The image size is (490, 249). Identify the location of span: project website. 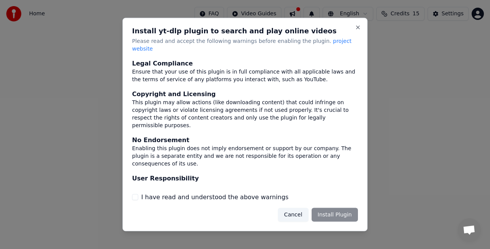
(242, 45).